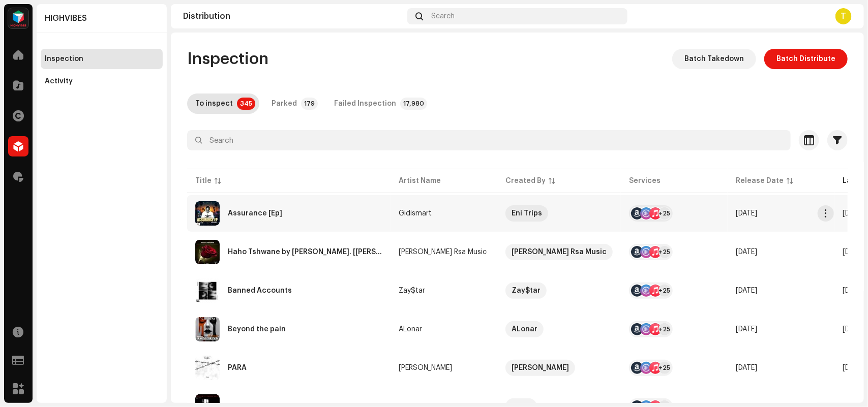  Describe the element at coordinates (559, 214) in the screenshot. I see `span: Eni Trips` at that location.